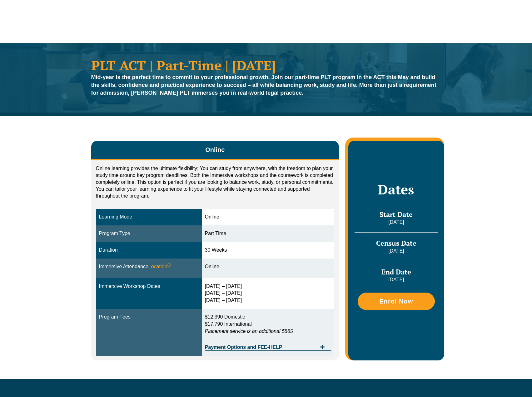  I want to click on span: Online, so click(214, 150).